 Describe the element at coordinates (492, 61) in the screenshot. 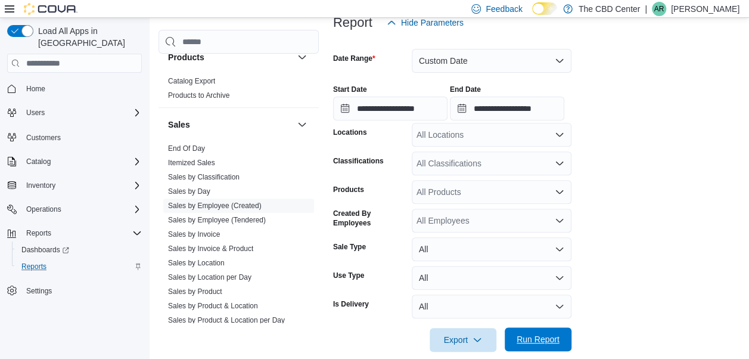

I see `button: Custom Date` at that location.